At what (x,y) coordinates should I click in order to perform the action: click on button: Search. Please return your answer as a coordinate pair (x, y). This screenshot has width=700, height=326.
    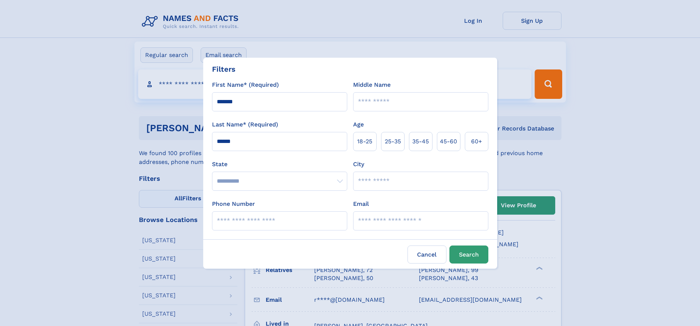
    Looking at the image, I should click on (469, 254).